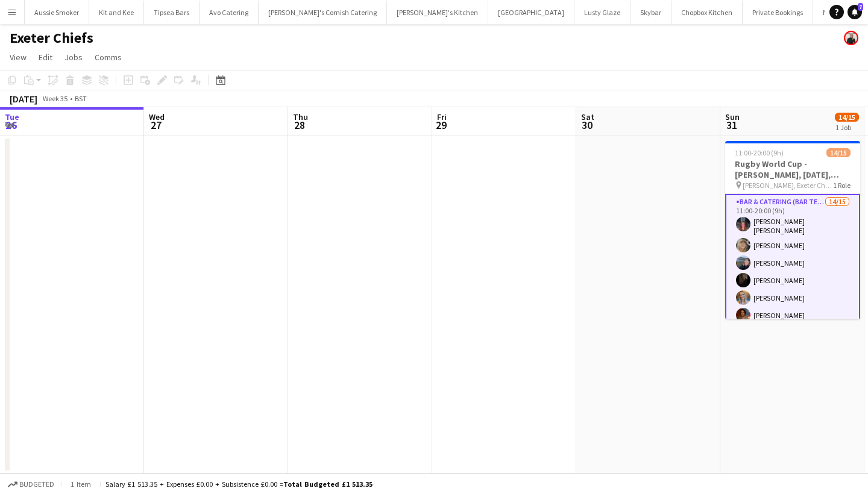  Describe the element at coordinates (81, 484) in the screenshot. I see `span: 1 item` at that location.